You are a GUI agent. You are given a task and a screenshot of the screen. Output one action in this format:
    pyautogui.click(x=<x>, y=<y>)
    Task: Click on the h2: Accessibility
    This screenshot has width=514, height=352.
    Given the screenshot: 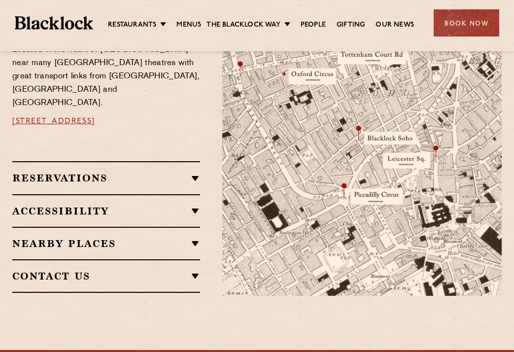 What is the action you would take?
    pyautogui.click(x=106, y=211)
    